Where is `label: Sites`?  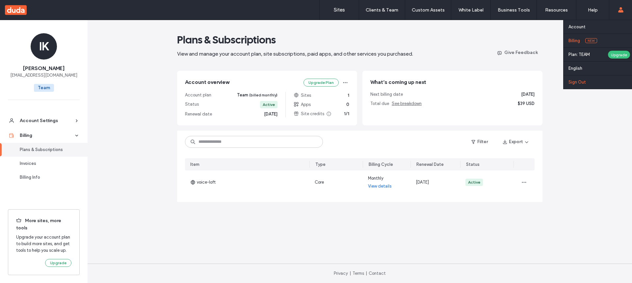 label: Sites is located at coordinates (340, 10).